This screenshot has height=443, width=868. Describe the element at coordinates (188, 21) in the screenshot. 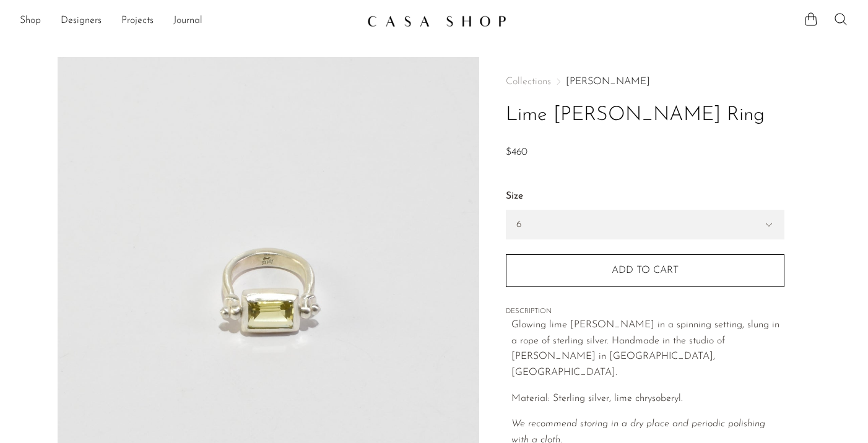

I see `nav: Desktop navigation` at that location.